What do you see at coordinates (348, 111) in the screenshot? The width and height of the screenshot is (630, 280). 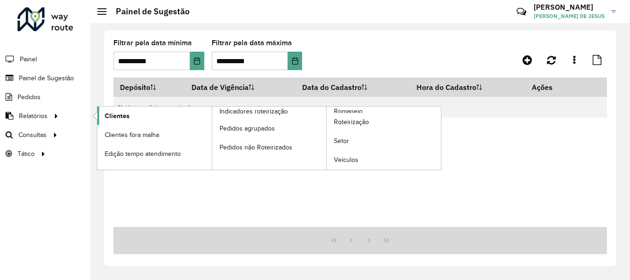 I see `span: Romaneio` at bounding box center [348, 111].